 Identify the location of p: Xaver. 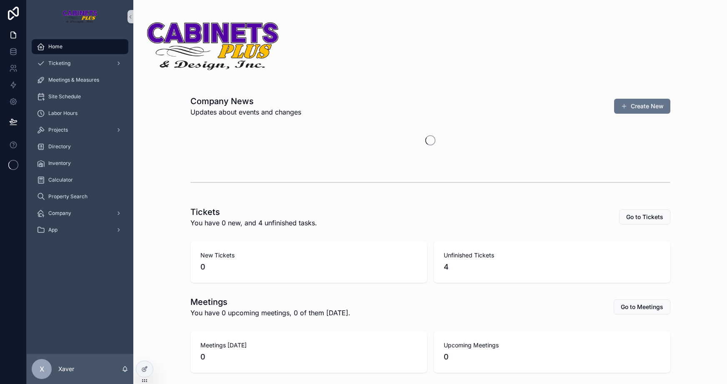
(66, 369).